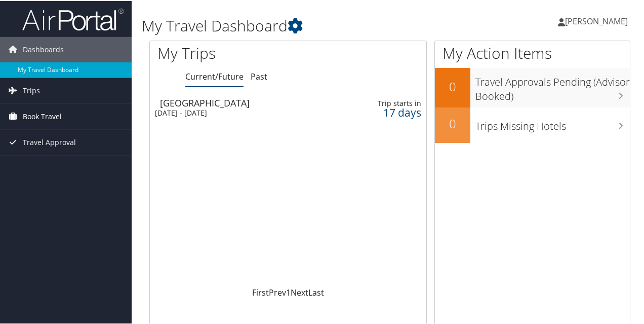  Describe the element at coordinates (49, 142) in the screenshot. I see `span: Travel Approval` at that location.